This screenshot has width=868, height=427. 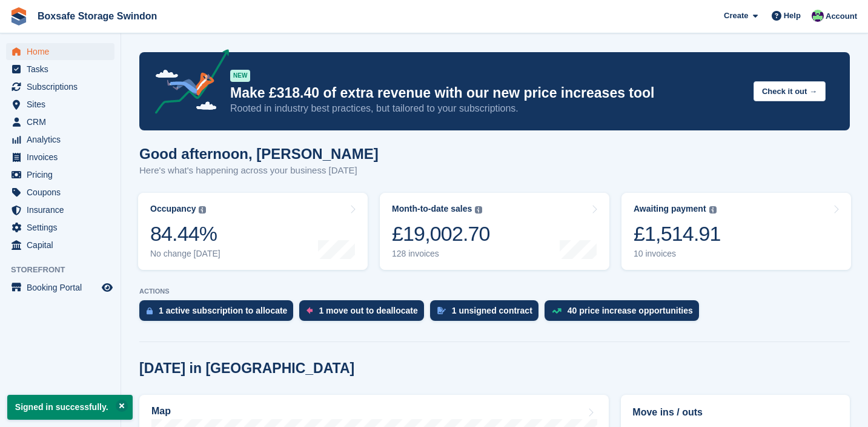 I want to click on a: 1 move out to deallocate, so click(x=364, y=314).